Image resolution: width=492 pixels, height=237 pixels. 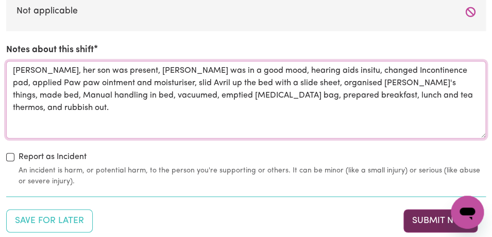 What do you see at coordinates (49, 220) in the screenshot?
I see `button: Save your job report` at bounding box center [49, 220].